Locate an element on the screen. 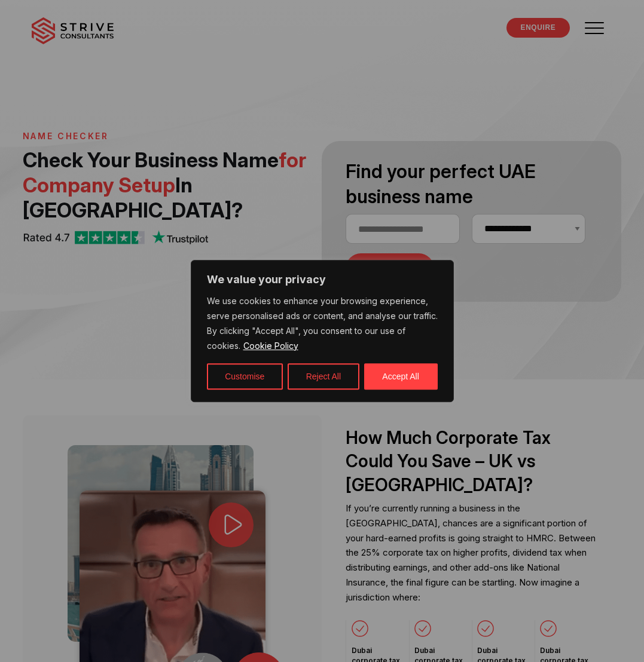 The image size is (644, 662). div: We value your privacy is located at coordinates (323, 331).